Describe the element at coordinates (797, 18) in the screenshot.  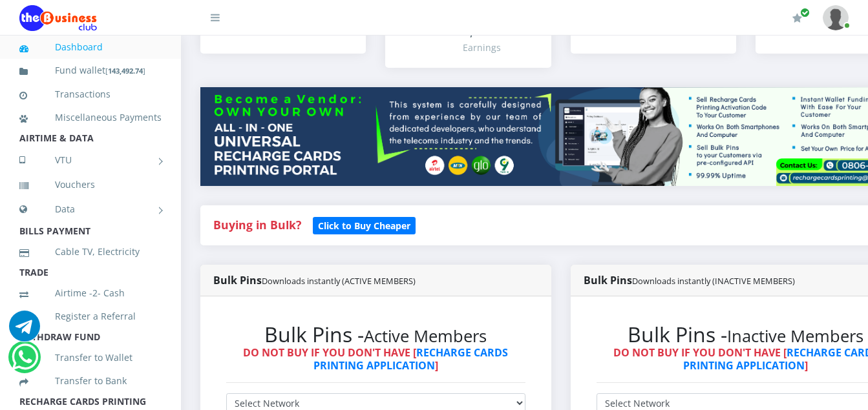
I see `i: Renew/Upgrade Subscription` at that location.